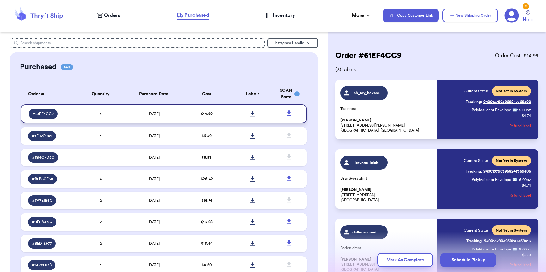 Image resolution: width=546 pixels, height=272 pixels. I want to click on span: # B0B6CE58, so click(42, 179).